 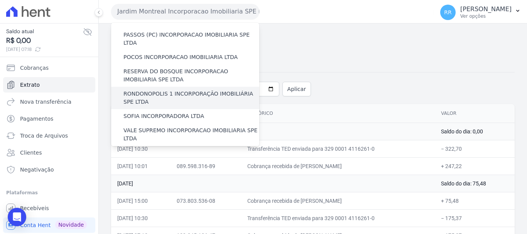 What do you see at coordinates (71, 225) in the screenshot?
I see `span: Novidade` at bounding box center [71, 225].